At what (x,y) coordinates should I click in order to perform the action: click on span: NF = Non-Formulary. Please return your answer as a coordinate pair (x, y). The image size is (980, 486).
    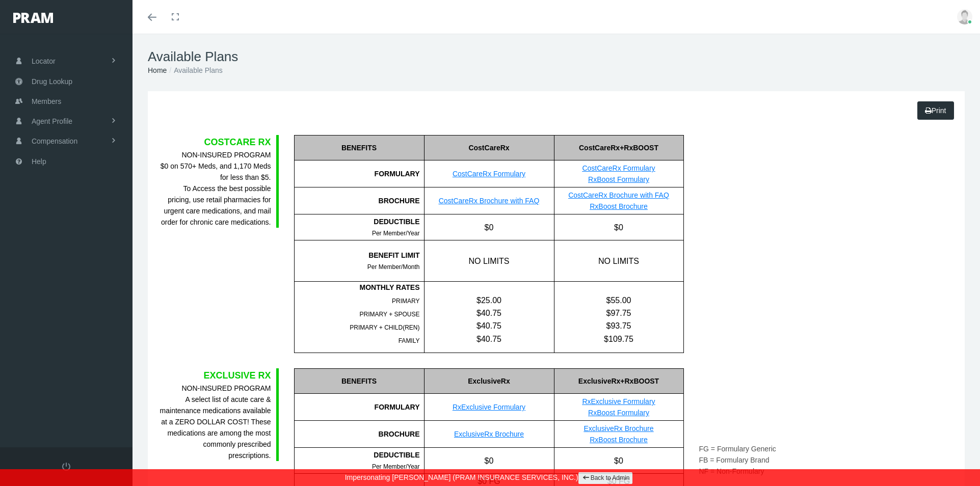
    Looking at the image, I should click on (732, 471).